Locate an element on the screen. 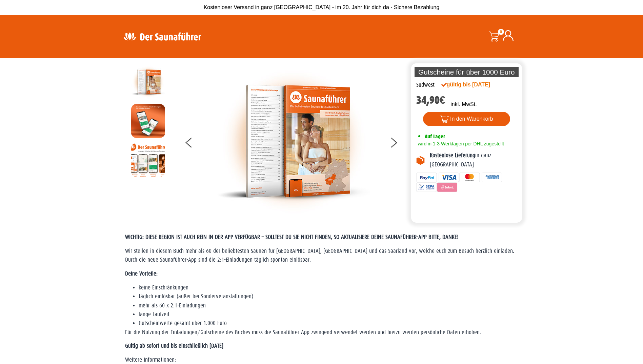  li: Gutscheinwerte gesamt über 1.000 Euro is located at coordinates (329, 323).